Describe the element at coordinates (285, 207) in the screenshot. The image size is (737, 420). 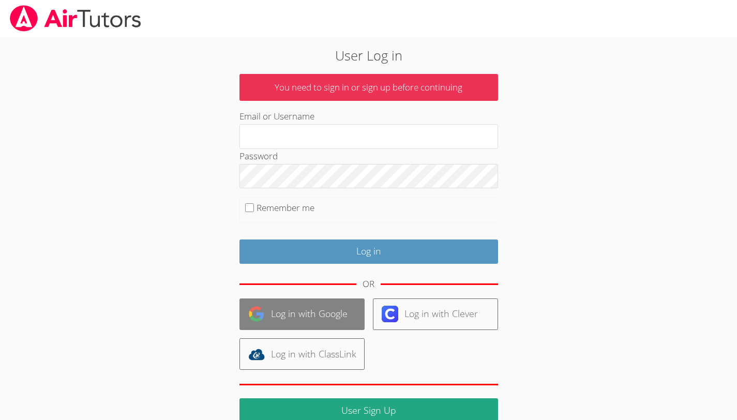
I see `label: Remember me` at that location.